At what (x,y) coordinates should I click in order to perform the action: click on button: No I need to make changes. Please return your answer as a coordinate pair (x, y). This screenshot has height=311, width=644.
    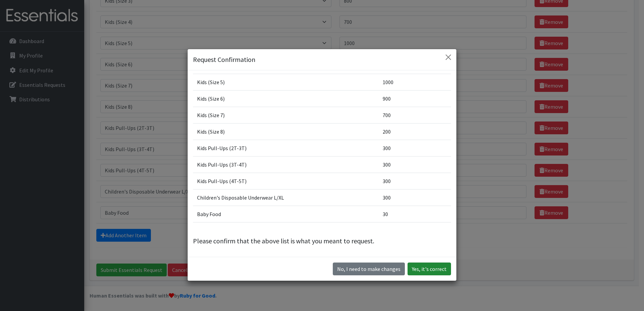
    Looking at the image, I should click on (369, 269).